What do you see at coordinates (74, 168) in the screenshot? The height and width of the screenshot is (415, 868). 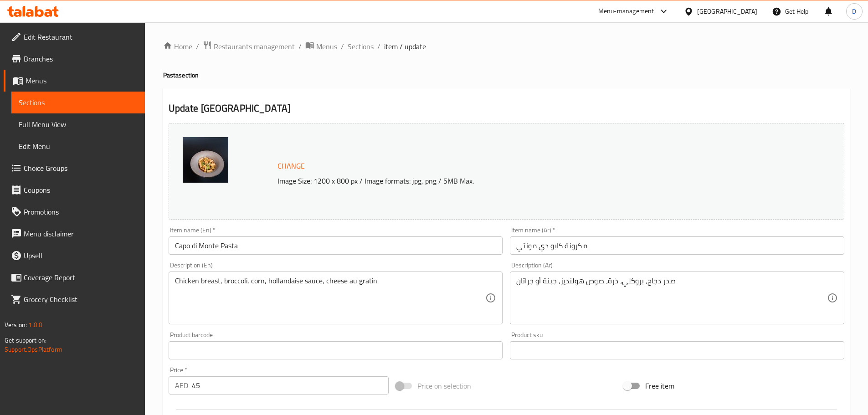 I see `a: Choice Groups` at bounding box center [74, 168].